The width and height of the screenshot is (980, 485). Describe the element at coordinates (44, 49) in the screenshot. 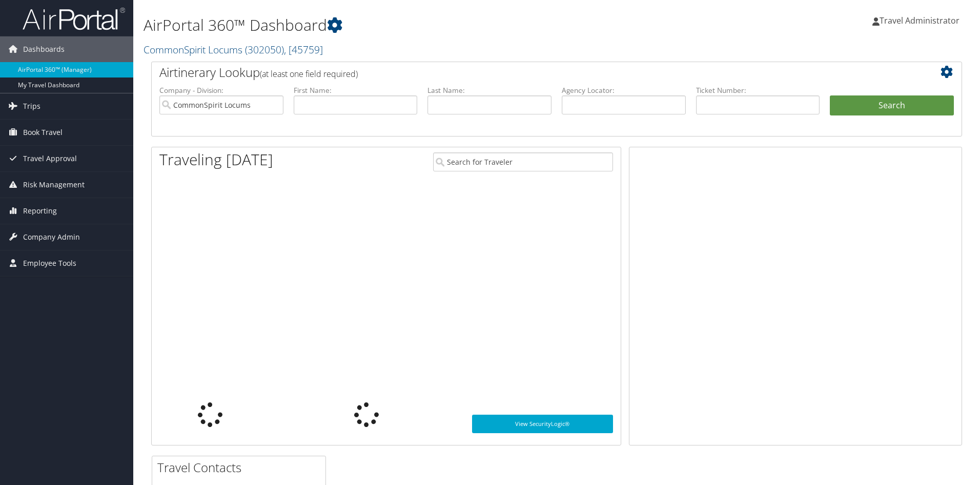

I see `span: Dashboards` at that location.